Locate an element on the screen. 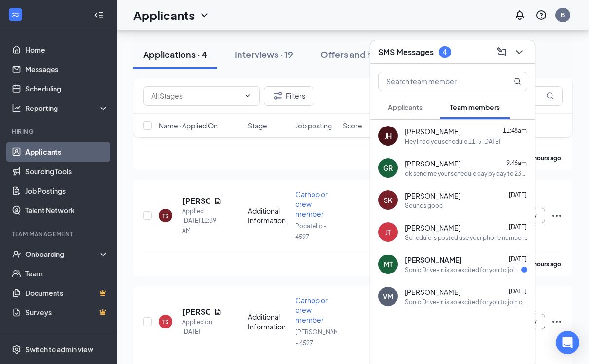 This screenshot has height=364, width=589. button: ChevronDown is located at coordinates (520, 52).